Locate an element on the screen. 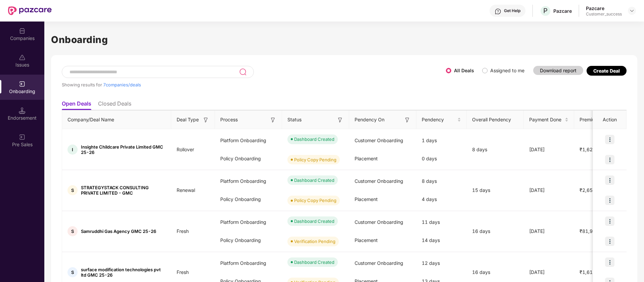 This screenshot has height=282, width=644. div: Create Deal is located at coordinates (606, 71).